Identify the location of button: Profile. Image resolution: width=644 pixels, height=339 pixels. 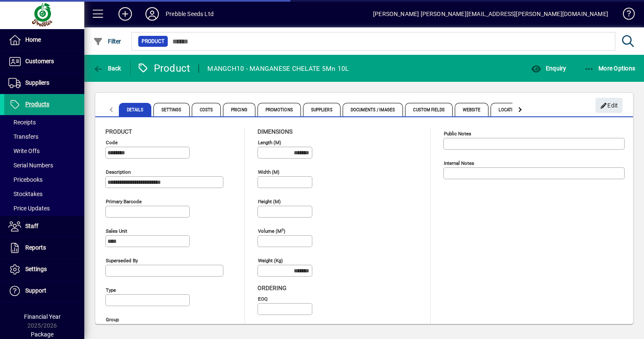
(152, 14).